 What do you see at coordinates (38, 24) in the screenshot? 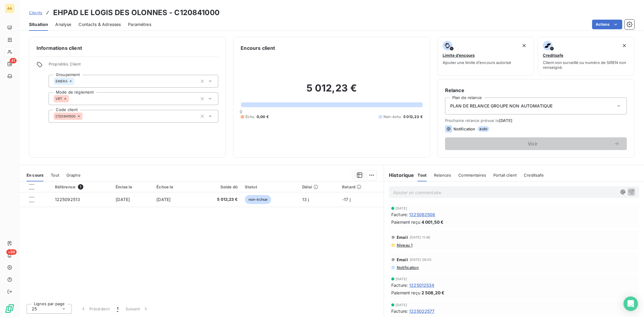
I see `span: Situation` at bounding box center [38, 24].